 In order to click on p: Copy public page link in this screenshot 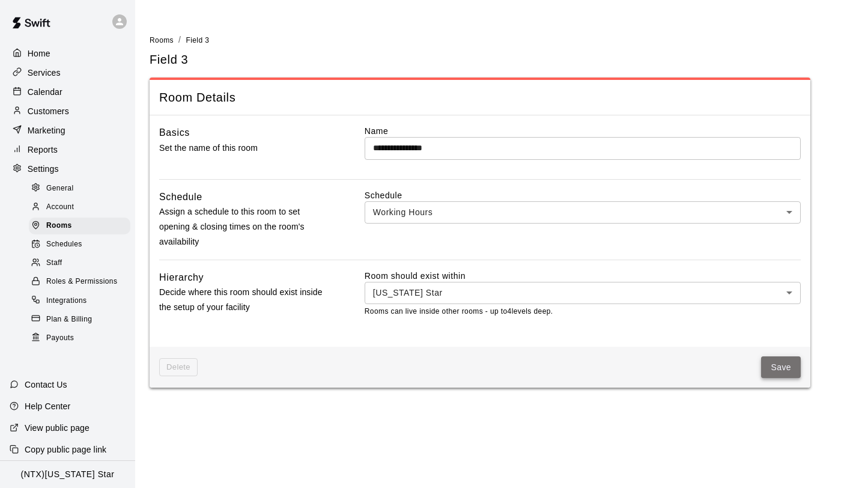, I will do `click(66, 450)`.